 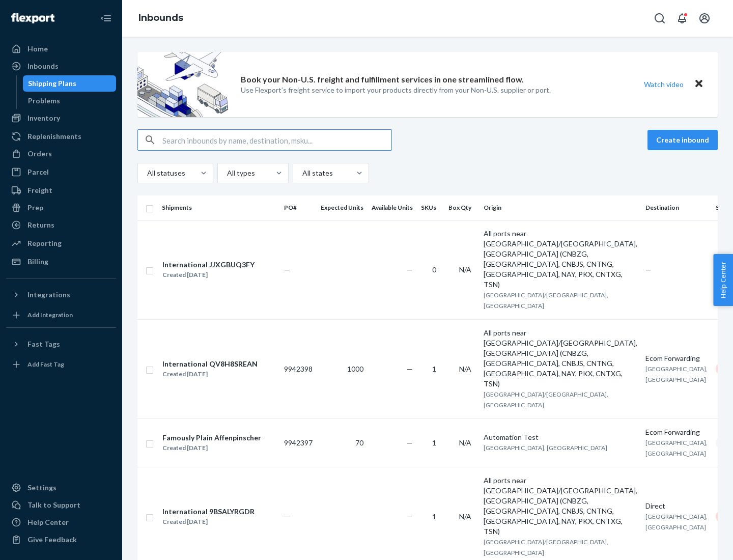 I want to click on span: 70, so click(x=359, y=442).